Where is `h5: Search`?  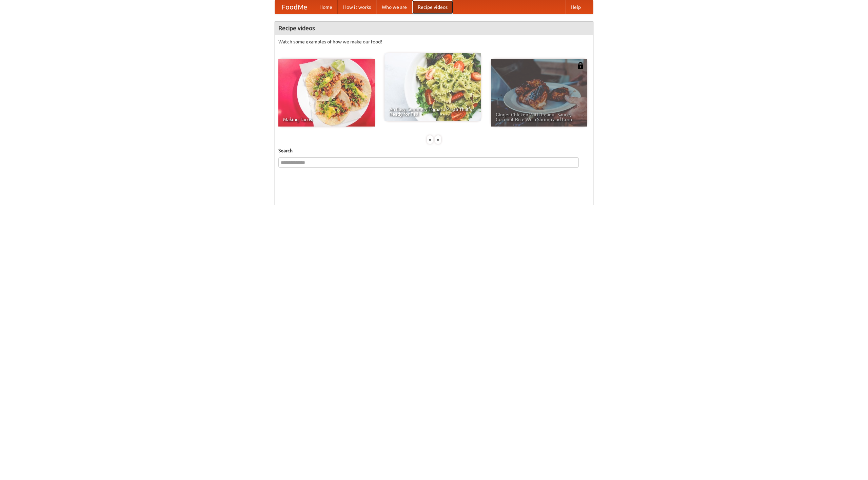
h5: Search is located at coordinates (434, 151).